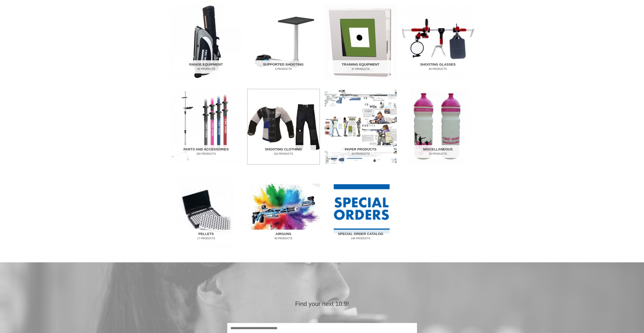 The width and height of the screenshot is (644, 333). I want to click on h2: Pellets, so click(206, 237).